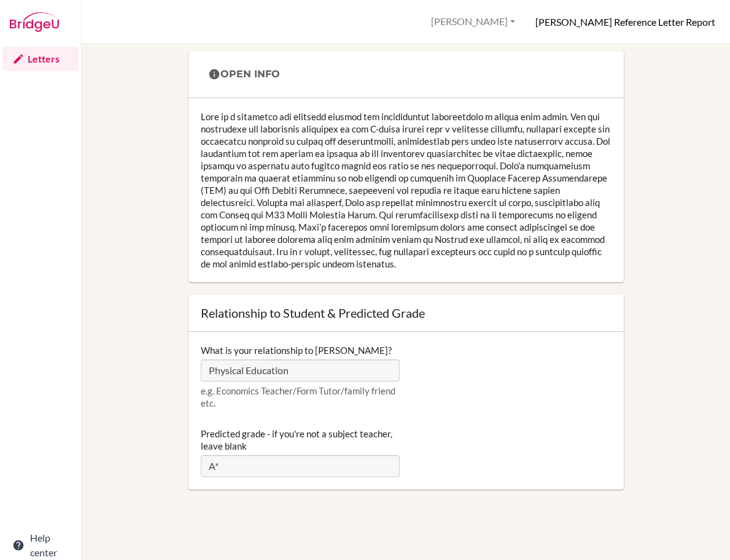 The image size is (730, 560). Describe the element at coordinates (41, 546) in the screenshot. I see `a: Help center` at that location.